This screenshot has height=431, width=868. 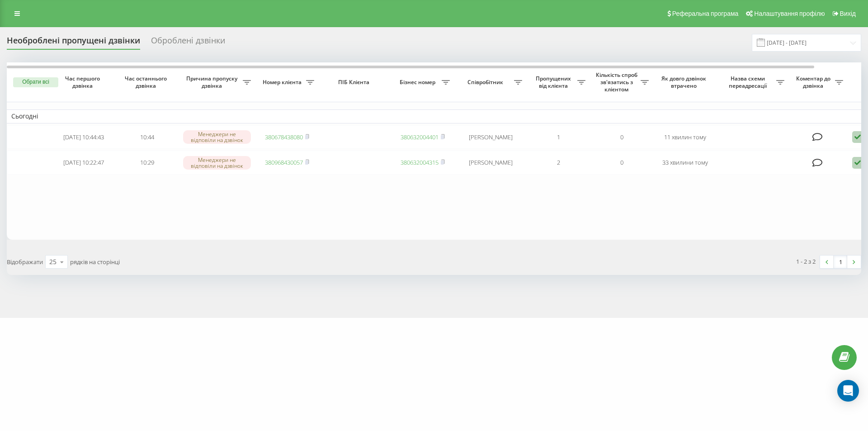 What do you see at coordinates (147, 162) in the screenshot?
I see `td: 10:29` at bounding box center [147, 162].